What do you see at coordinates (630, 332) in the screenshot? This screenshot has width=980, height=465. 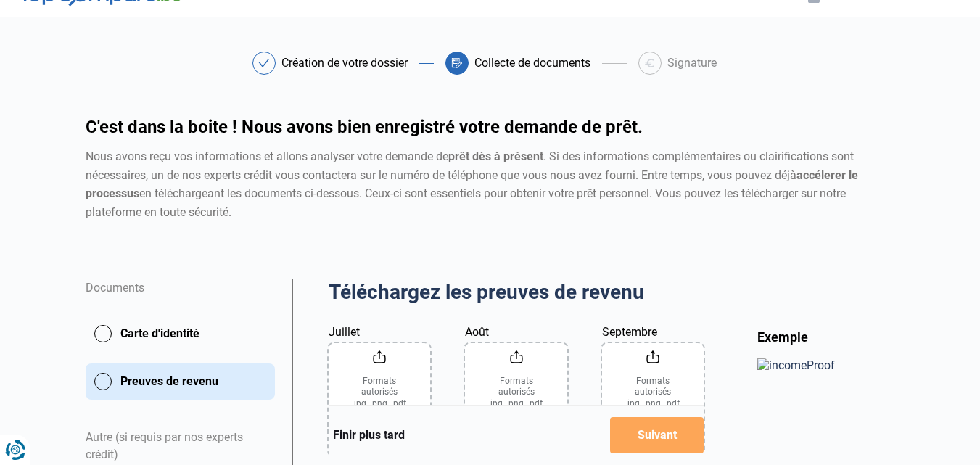 I see `label: Septembre` at bounding box center [630, 332].